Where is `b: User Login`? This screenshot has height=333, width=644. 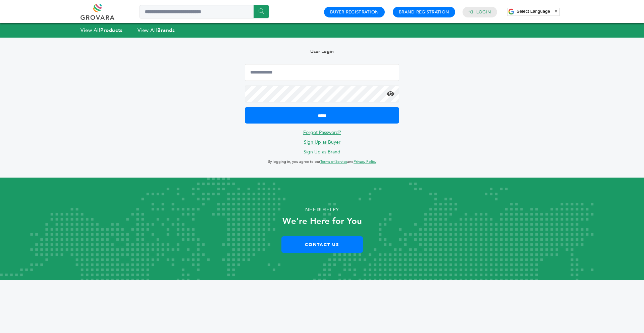 b: User Login is located at coordinates (322, 51).